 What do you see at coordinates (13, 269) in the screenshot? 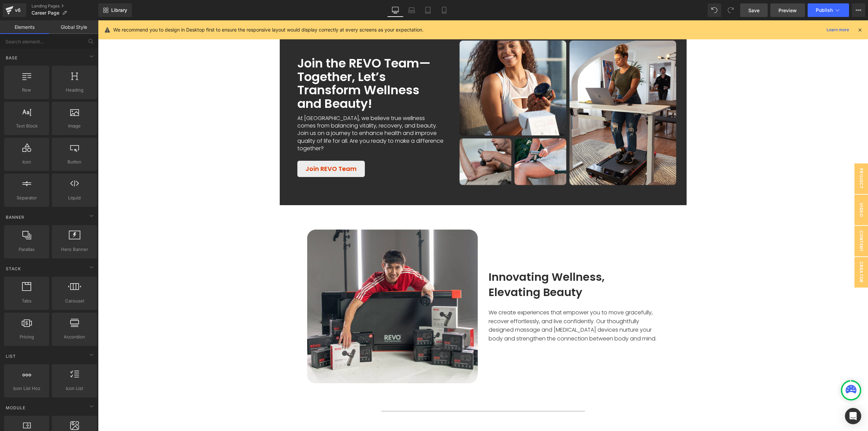
I see `span: Stack` at bounding box center [13, 269].